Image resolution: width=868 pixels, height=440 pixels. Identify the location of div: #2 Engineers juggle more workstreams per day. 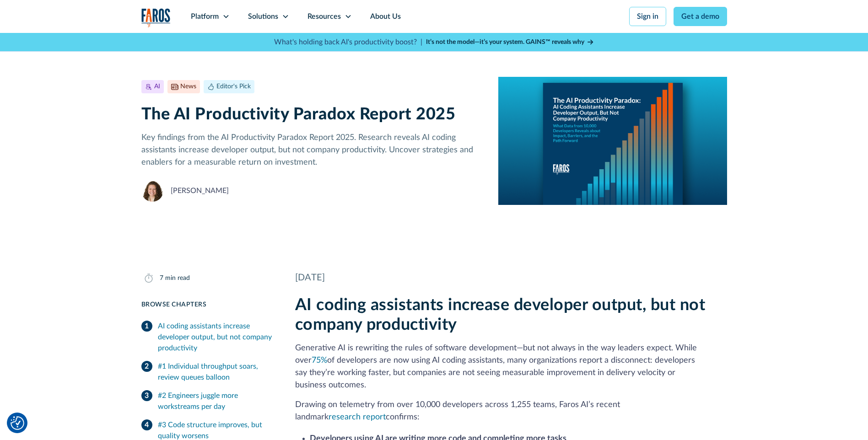
(216, 401).